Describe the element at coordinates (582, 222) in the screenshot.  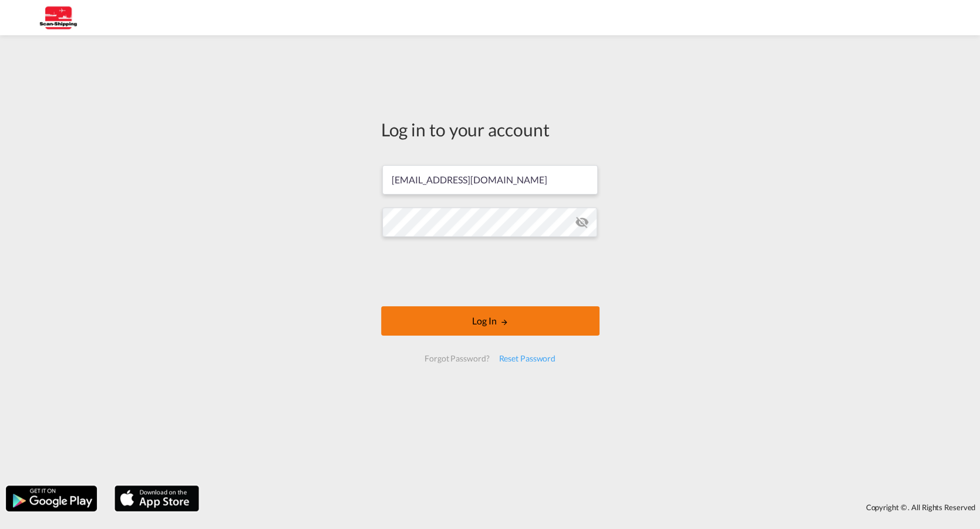
I see `md-icon: icon-eye-off` at that location.